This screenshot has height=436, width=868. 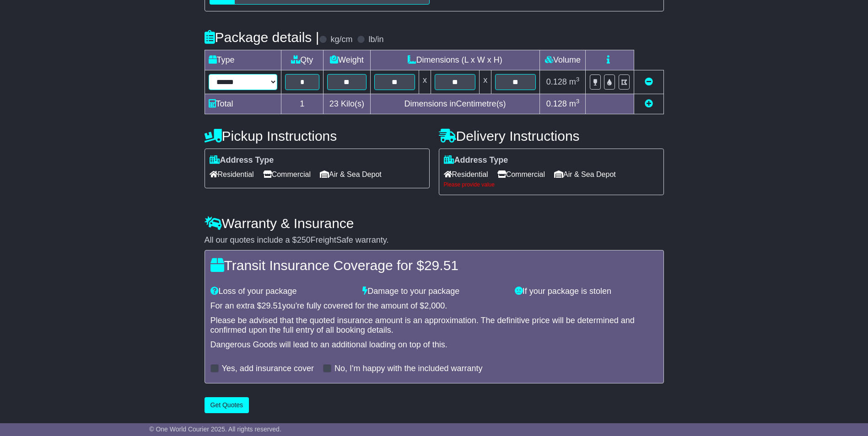 I want to click on td: Kilo(s), so click(x=347, y=104).